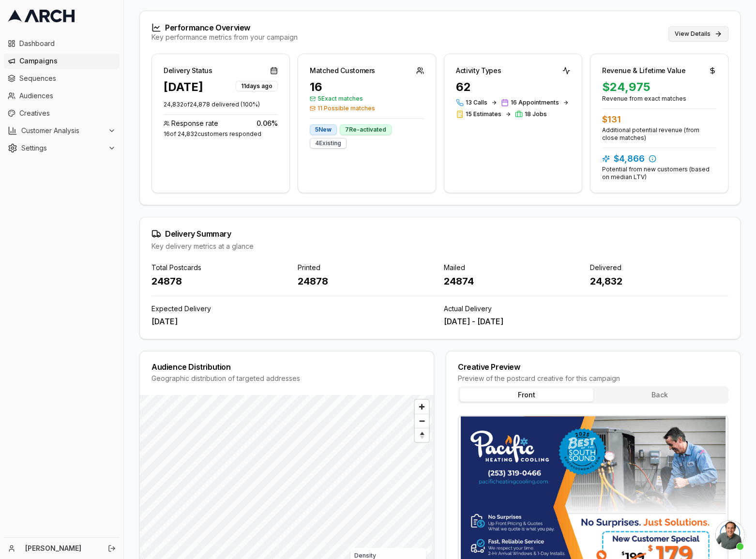 The image size is (756, 559). I want to click on div: Key performance metrics from your campaign, so click(224, 37).